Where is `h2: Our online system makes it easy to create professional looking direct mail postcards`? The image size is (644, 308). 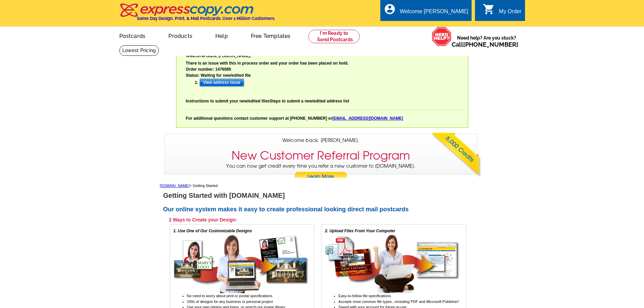 h2: Our online system makes it easy to create professional looking direct mail postcards is located at coordinates (322, 210).